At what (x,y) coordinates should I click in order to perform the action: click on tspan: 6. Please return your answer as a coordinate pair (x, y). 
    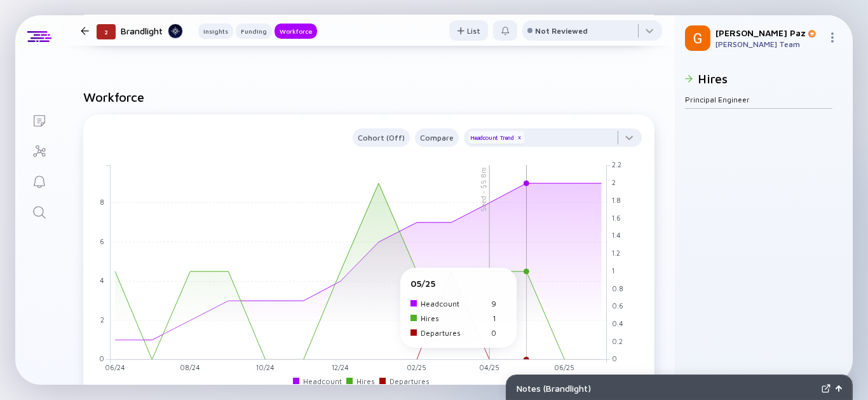
    Looking at the image, I should click on (102, 240).